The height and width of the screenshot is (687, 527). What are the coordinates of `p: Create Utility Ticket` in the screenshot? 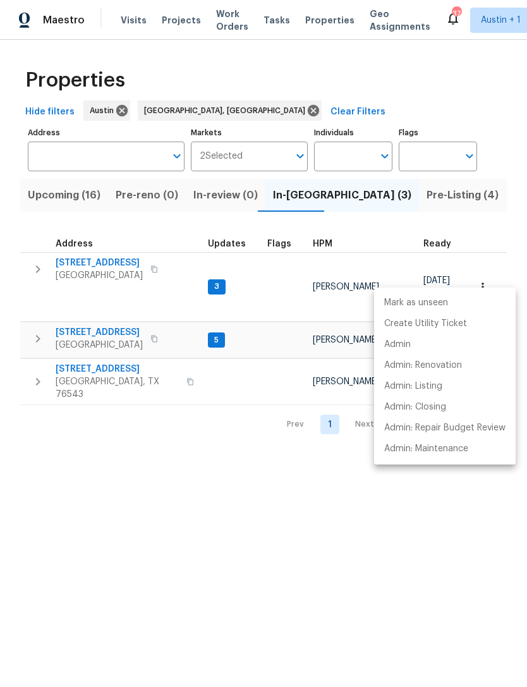 It's located at (425, 323).